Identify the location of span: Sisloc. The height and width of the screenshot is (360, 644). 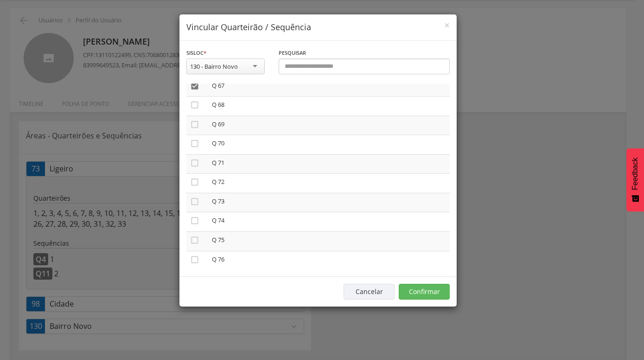
(195, 52).